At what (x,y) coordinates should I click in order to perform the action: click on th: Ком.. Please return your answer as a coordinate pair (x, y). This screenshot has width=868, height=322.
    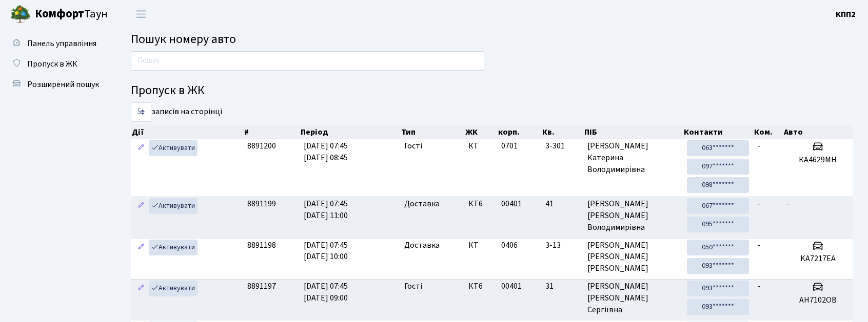
    Looking at the image, I should click on (768, 132).